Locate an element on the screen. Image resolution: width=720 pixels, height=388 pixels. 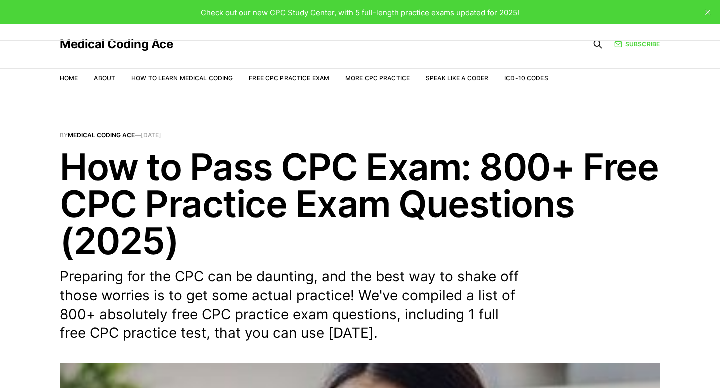
a: Free CPC Practice Exam is located at coordinates (289, 78).